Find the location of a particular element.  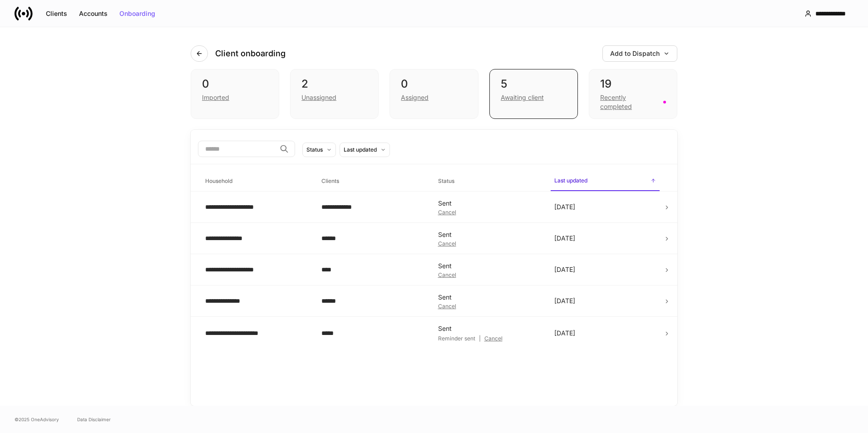

button: Onboarding is located at coordinates (137, 13).